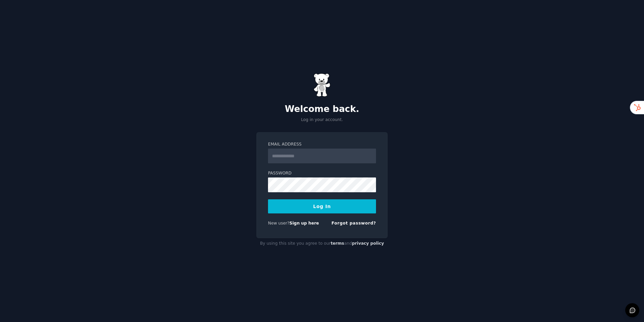 This screenshot has width=644, height=322. Describe the element at coordinates (368, 243) in the screenshot. I see `a: privacy policy` at that location.